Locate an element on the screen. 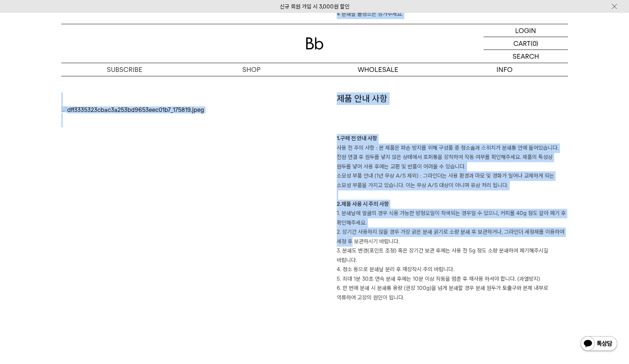 The image size is (629, 364). img: 카카오톡 채널 1:1 채팅 버튼 is located at coordinates (599, 344).